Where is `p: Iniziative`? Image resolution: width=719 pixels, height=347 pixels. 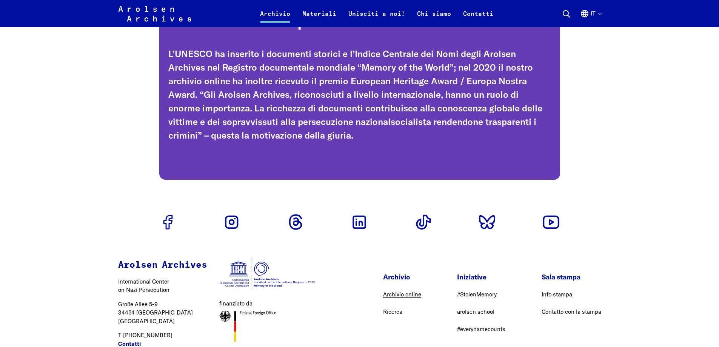 p: Iniziative is located at coordinates (481, 277).